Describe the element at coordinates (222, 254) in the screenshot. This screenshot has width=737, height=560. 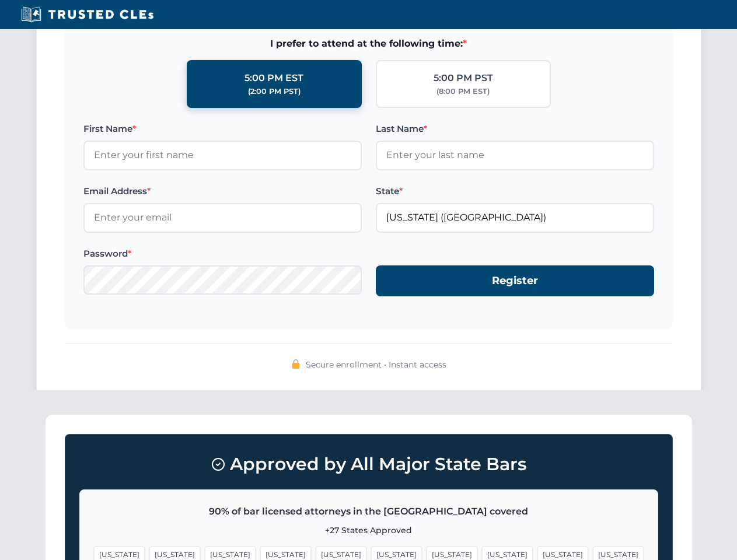
I see `label: Password` at that location.